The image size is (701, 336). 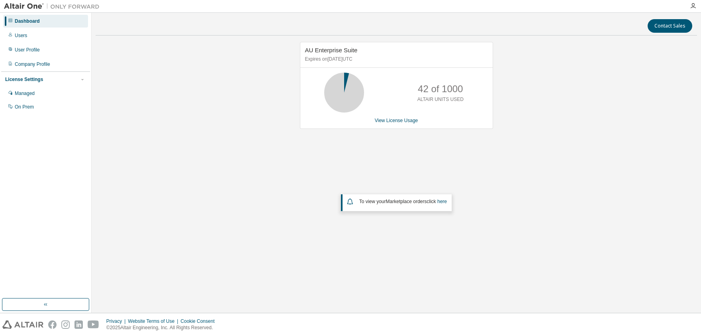 I want to click on div: On Prem, so click(x=24, y=107).